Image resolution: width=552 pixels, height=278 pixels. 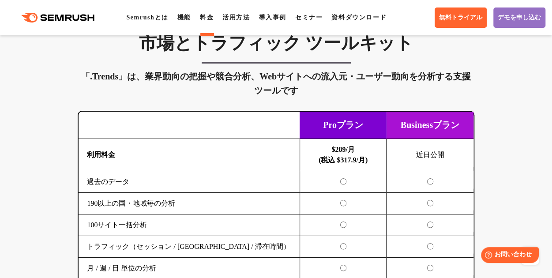 I want to click on span: デモを申し込む, so click(x=519, y=18).